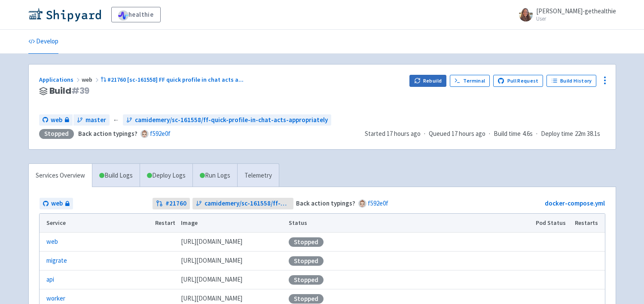  I want to click on span: master, so click(96, 120).